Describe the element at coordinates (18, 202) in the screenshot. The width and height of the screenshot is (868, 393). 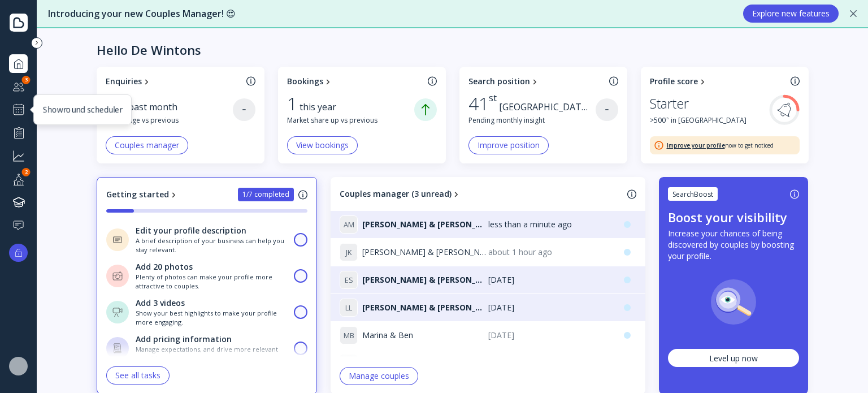
I see `a: Knowledge hub` at that location.